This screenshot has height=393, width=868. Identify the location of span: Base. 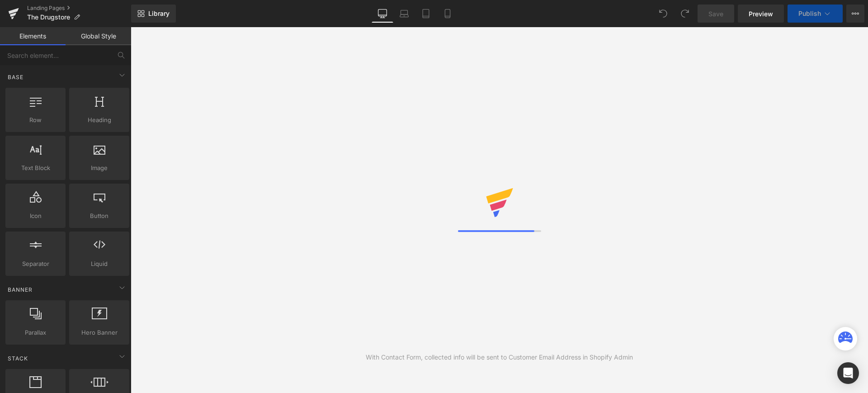
(15, 77).